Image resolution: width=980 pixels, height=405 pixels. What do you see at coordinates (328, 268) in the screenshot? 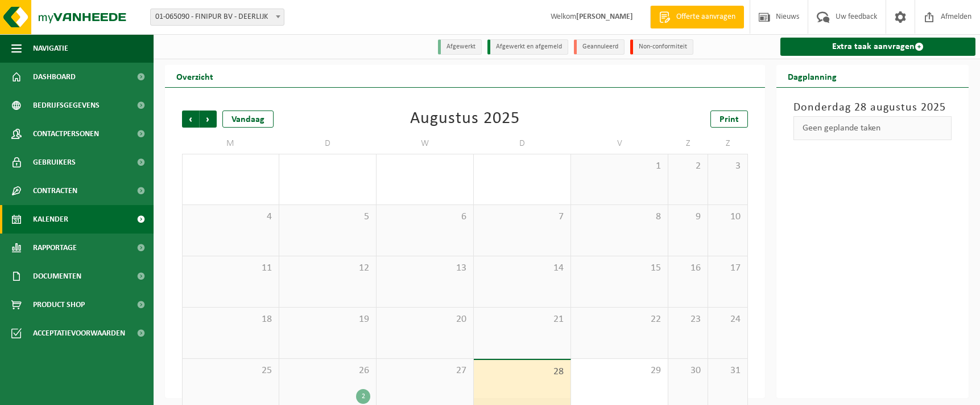
I see `span: 12` at bounding box center [328, 268].